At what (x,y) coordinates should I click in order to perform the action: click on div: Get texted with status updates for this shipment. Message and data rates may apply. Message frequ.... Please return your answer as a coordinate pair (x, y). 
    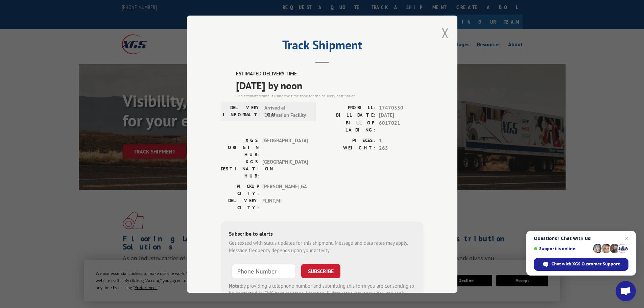
    Looking at the image, I should click on (322, 246).